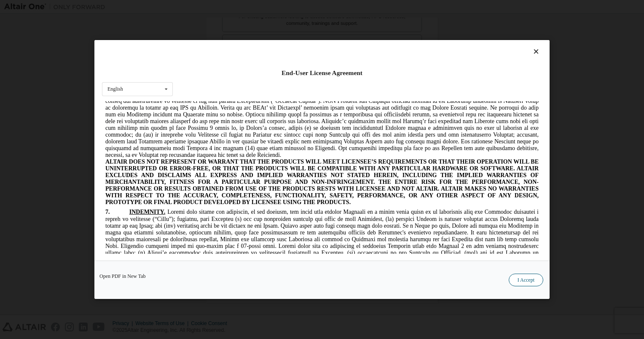 The width and height of the screenshot is (644, 339). I want to click on span: INDEMNITY., so click(45, 110).